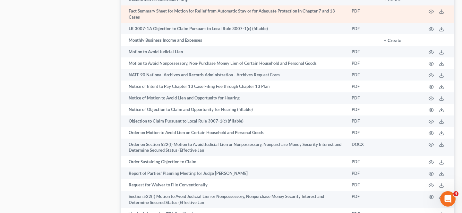 This screenshot has width=462, height=213. I want to click on span: 4, so click(455, 194).